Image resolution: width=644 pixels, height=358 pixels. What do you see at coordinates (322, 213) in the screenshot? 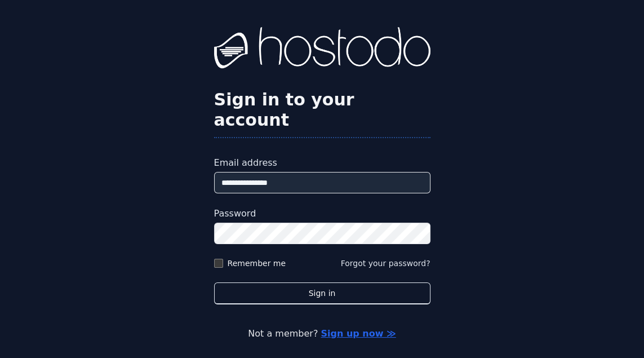
I see `label: Password` at bounding box center [322, 213].